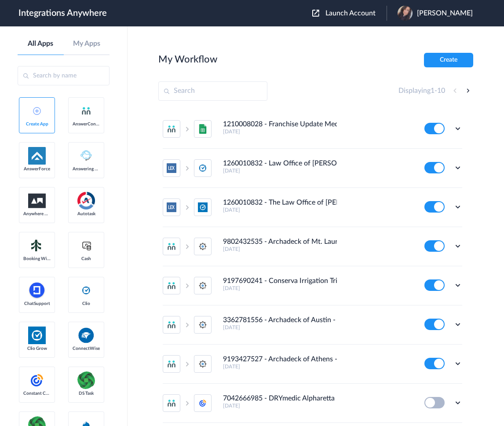  I want to click on img: connectwise.png, so click(86, 335).